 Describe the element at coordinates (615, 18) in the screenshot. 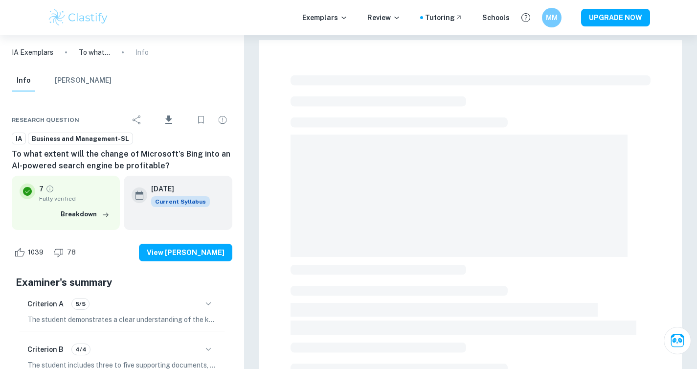

I see `button: UPGRADE NOW` at that location.